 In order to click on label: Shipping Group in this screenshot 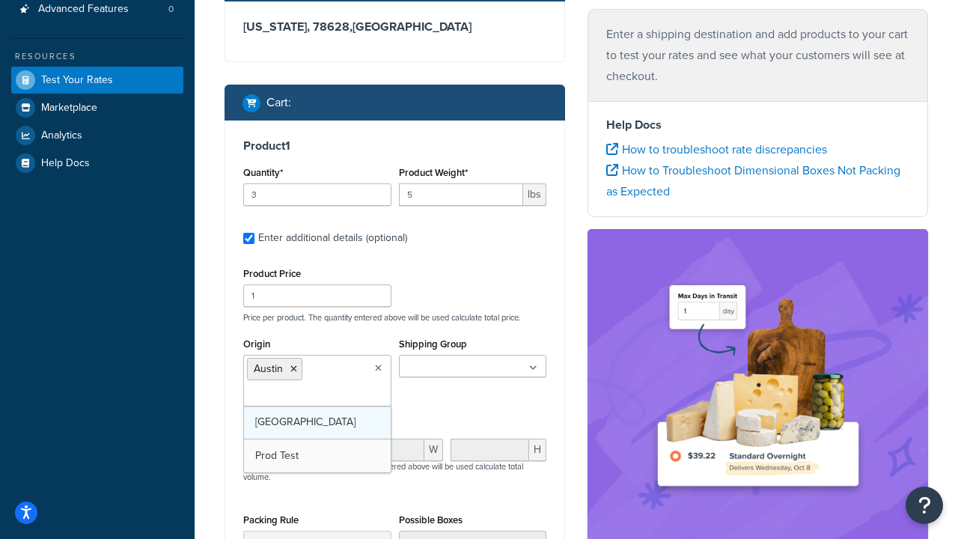, I will do `click(433, 344)`.